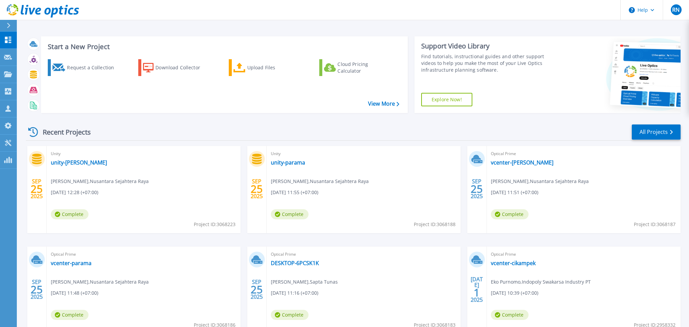 The width and height of the screenshot is (689, 327). I want to click on a: unity-parama, so click(288, 162).